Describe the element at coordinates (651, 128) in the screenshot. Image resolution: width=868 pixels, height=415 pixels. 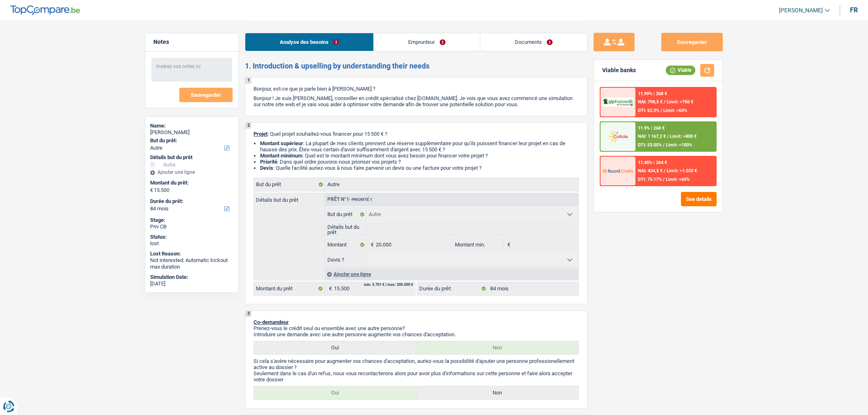
I see `div: 11.9% | 268 €` at that location.